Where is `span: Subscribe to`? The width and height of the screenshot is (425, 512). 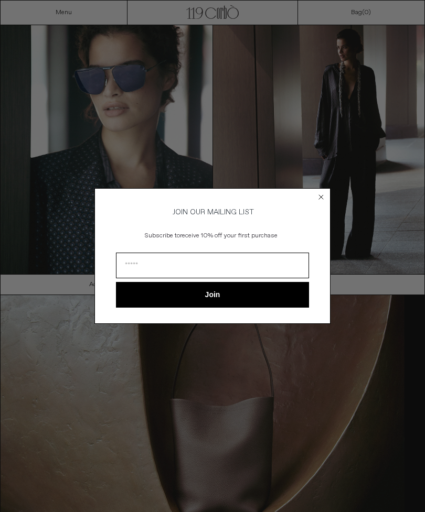
span: Subscribe to is located at coordinates (162, 236).